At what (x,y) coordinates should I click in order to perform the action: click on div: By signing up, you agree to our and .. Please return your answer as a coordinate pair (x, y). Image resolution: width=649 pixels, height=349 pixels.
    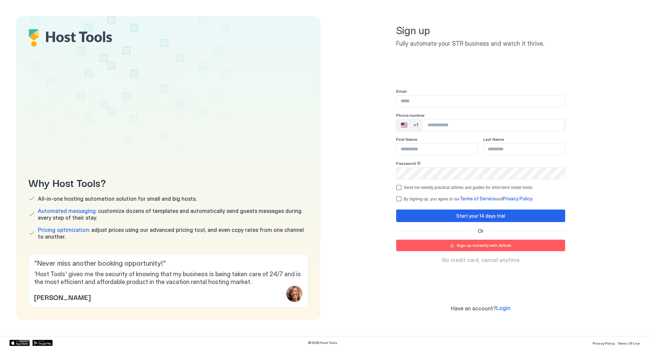
    Looking at the image, I should click on (469, 198).